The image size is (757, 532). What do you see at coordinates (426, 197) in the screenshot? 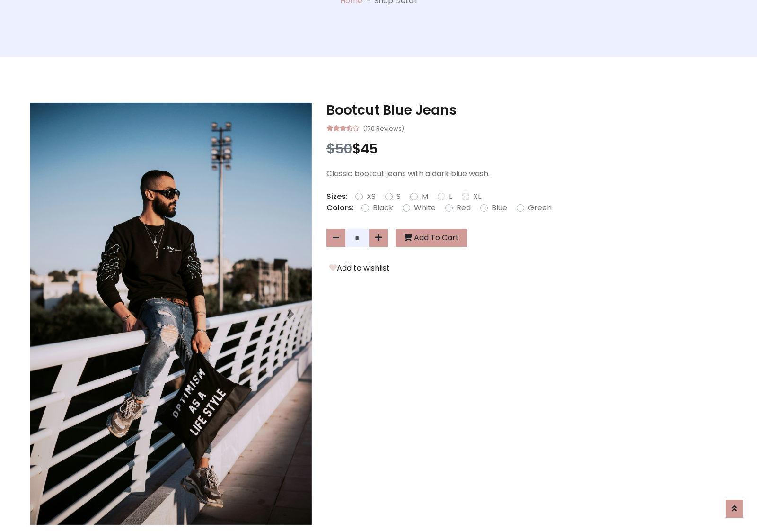
I see `label: M` at bounding box center [426, 197].